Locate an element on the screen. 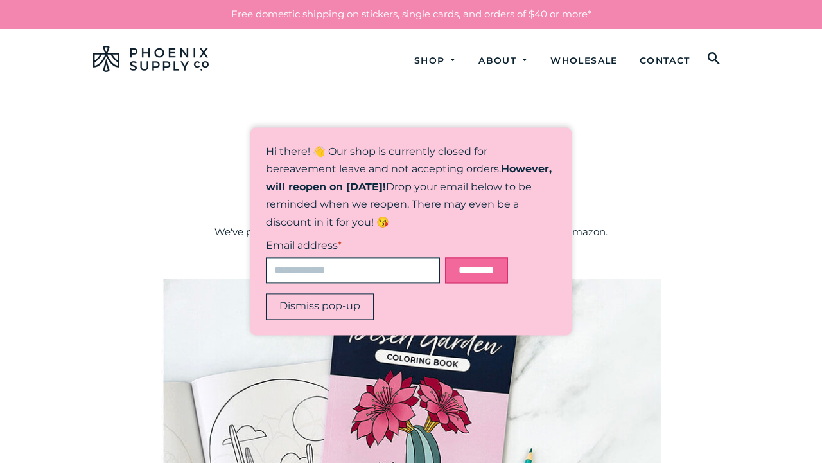 This screenshot has width=822, height=463. button: Dismiss pop-up is located at coordinates (320, 306).